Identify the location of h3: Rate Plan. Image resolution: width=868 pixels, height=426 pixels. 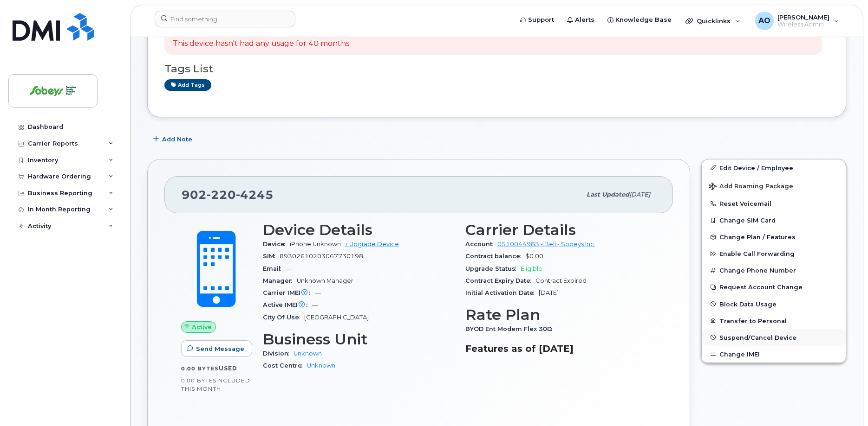
(560, 315).